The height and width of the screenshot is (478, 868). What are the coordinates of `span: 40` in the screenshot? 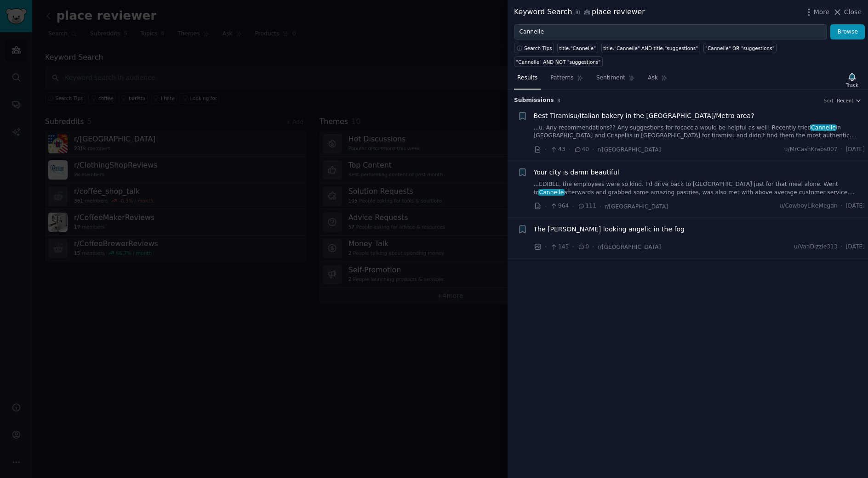 It's located at (581, 150).